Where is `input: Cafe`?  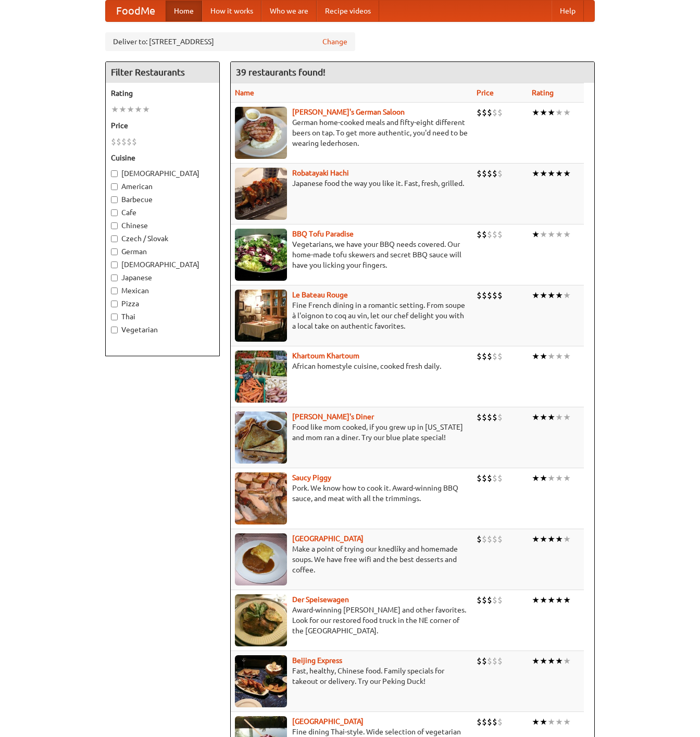 input: Cafe is located at coordinates (114, 213).